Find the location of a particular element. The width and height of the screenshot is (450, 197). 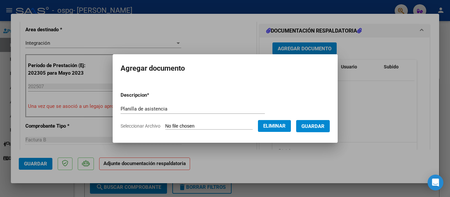

p: Descripcion is located at coordinates (152, 95).